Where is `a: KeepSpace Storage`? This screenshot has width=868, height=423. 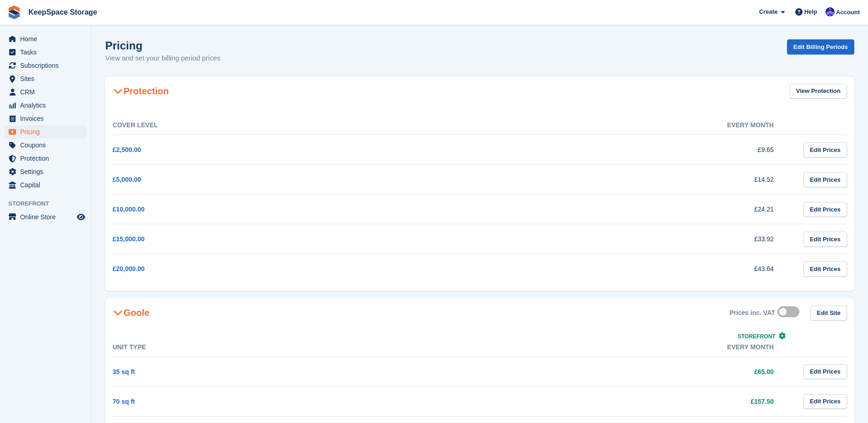 a: KeepSpace Storage is located at coordinates (63, 12).